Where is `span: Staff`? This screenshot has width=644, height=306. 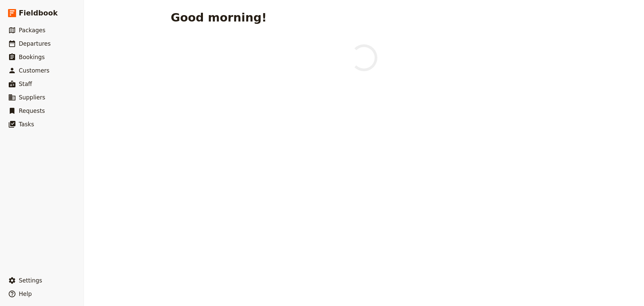
span: Staff is located at coordinates (25, 84).